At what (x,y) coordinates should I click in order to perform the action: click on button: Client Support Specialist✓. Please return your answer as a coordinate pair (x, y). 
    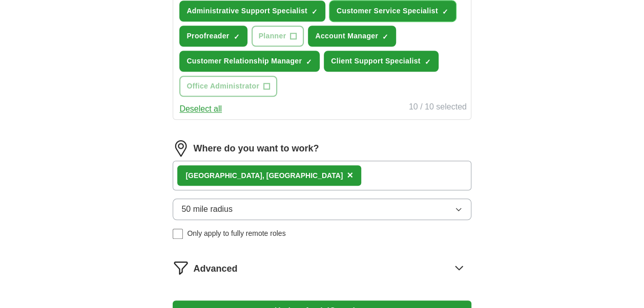
    Looking at the image, I should click on (380, 61).